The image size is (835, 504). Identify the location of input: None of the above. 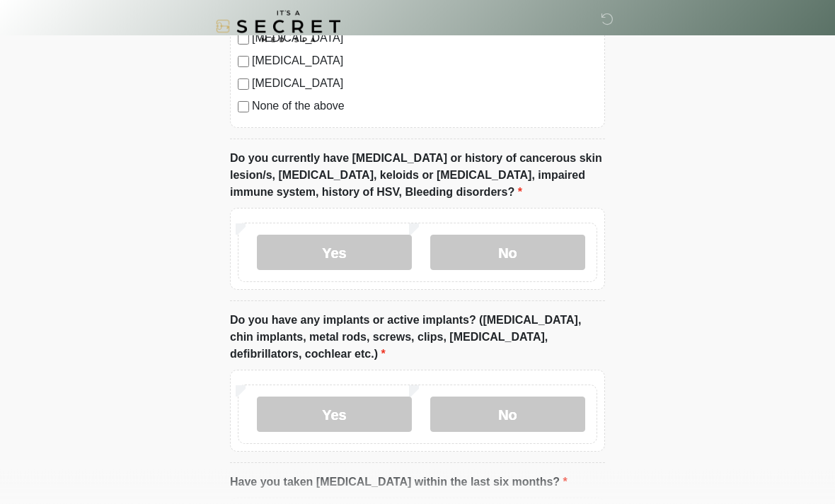
(243, 108).